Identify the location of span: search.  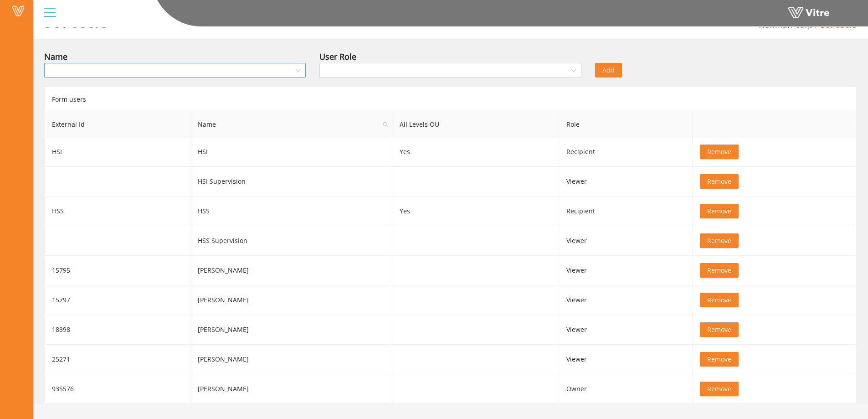
(386, 124).